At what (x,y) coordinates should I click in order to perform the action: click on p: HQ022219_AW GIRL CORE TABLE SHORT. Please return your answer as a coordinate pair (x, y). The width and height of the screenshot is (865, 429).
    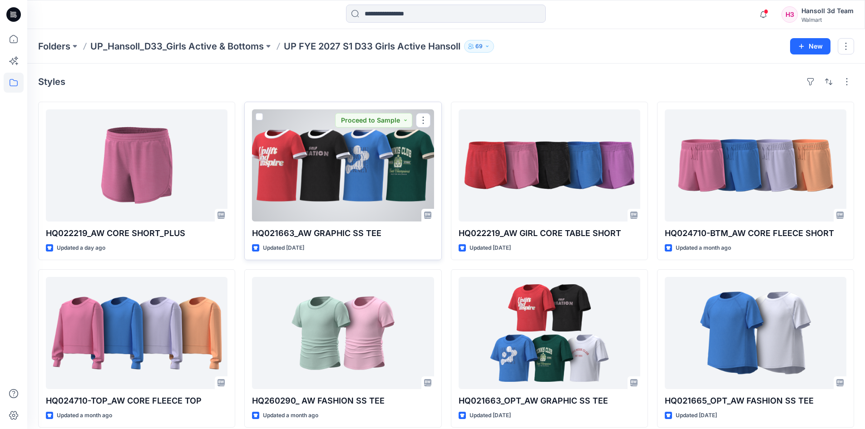
    Looking at the image, I should click on (549, 233).